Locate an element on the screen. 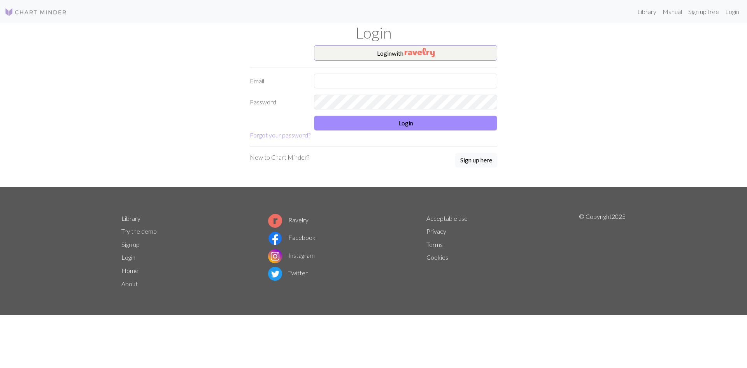  img: Twitter logo is located at coordinates (275, 273).